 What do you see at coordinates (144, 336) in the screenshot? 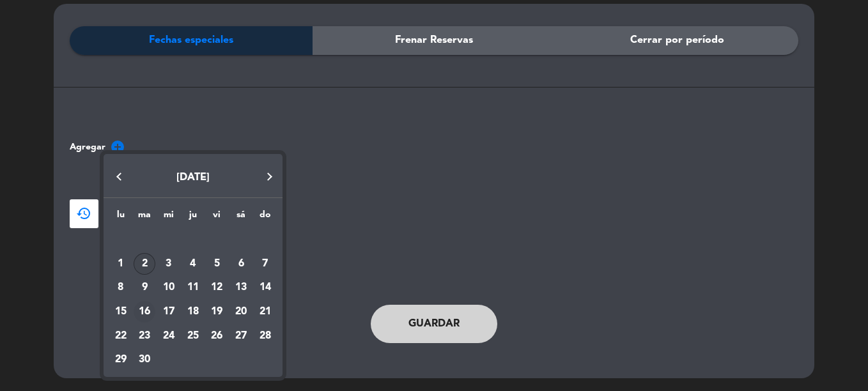
I see `div: 23` at bounding box center [144, 336].